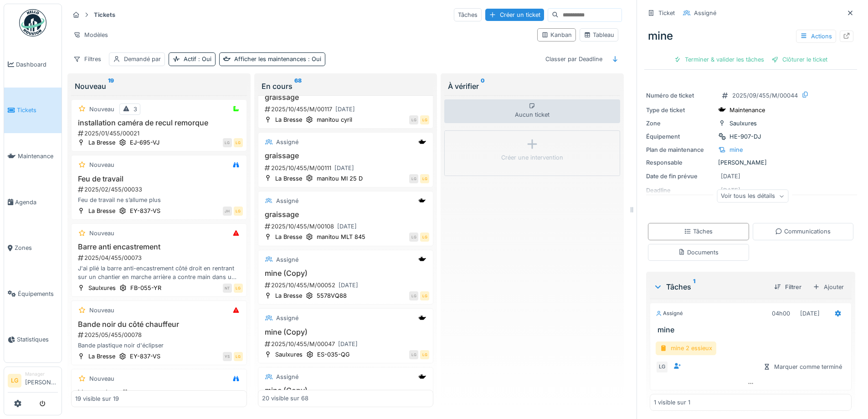 Image resolution: width=868 pixels, height=419 pixels. Describe the element at coordinates (802, 367) in the screenshot. I see `div: Marquer comme terminé` at that location.